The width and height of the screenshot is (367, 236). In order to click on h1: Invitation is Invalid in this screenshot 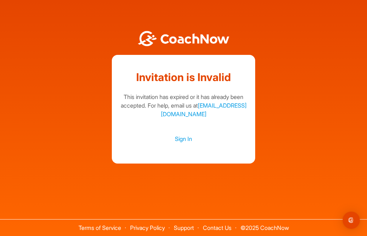, I will do `click(184, 77)`.